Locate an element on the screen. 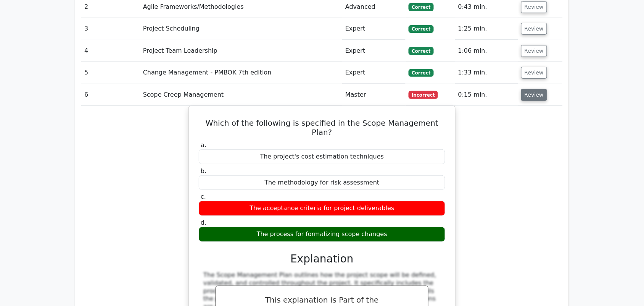 This screenshot has width=644, height=306. div: The project's cost estimation techniques is located at coordinates (322, 157).